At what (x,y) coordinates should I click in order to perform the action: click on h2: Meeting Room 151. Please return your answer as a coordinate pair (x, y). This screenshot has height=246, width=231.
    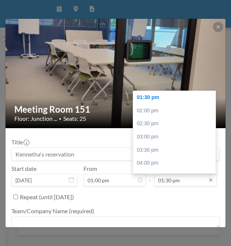
    Looking at the image, I should click on (116, 109).